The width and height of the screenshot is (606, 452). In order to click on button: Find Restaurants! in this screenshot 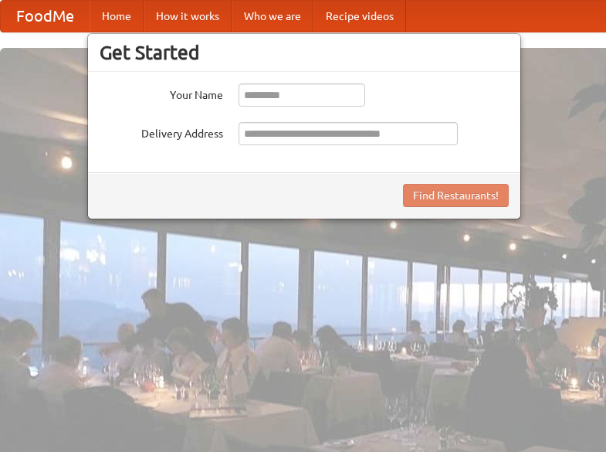, I will do `click(455, 195)`.